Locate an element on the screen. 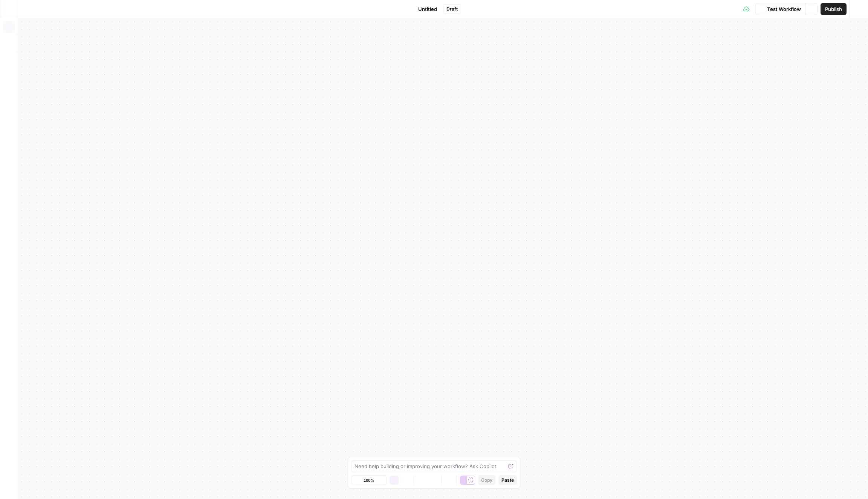  span: Copy is located at coordinates (486, 480).